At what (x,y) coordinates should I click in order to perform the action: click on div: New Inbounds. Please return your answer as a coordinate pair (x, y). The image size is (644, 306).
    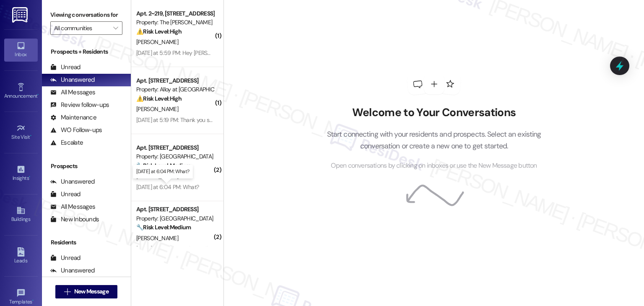
    Looking at the image, I should click on (75, 220).